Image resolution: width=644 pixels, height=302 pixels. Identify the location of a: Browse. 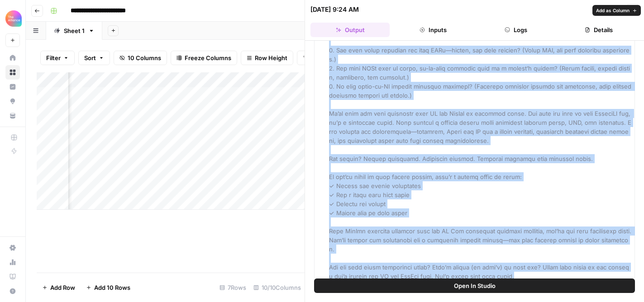
(13, 72).